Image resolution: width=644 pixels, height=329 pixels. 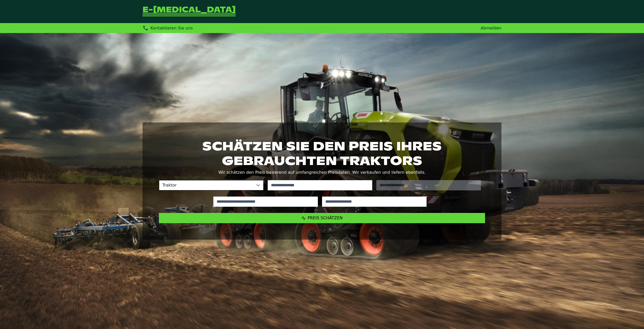 I want to click on button: Preis schätzen, so click(x=322, y=218).